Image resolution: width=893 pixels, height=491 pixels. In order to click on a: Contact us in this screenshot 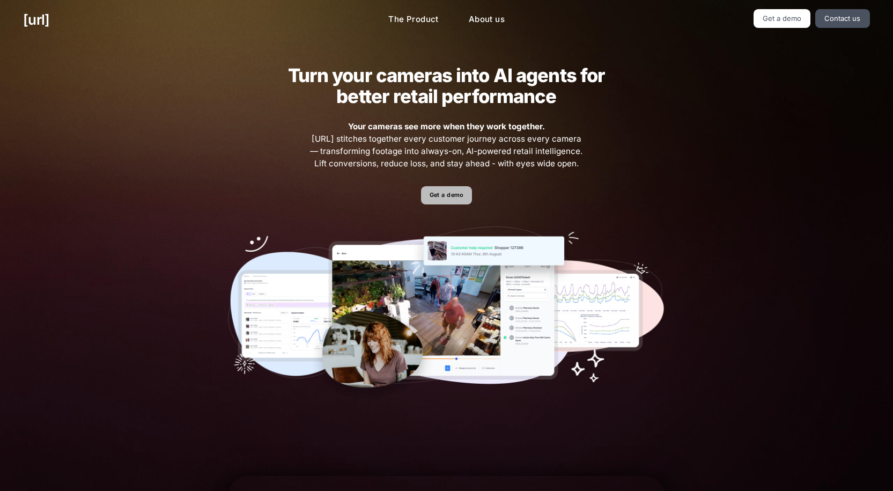, I will do `click(843, 18)`.